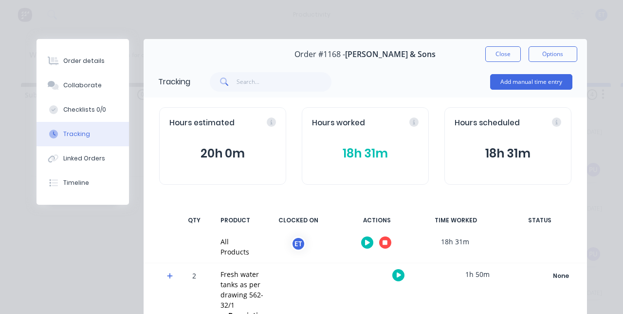 This screenshot has width=623, height=314. Describe the element at coordinates (299, 220) in the screenshot. I see `div: CLOCKED ON` at that location.